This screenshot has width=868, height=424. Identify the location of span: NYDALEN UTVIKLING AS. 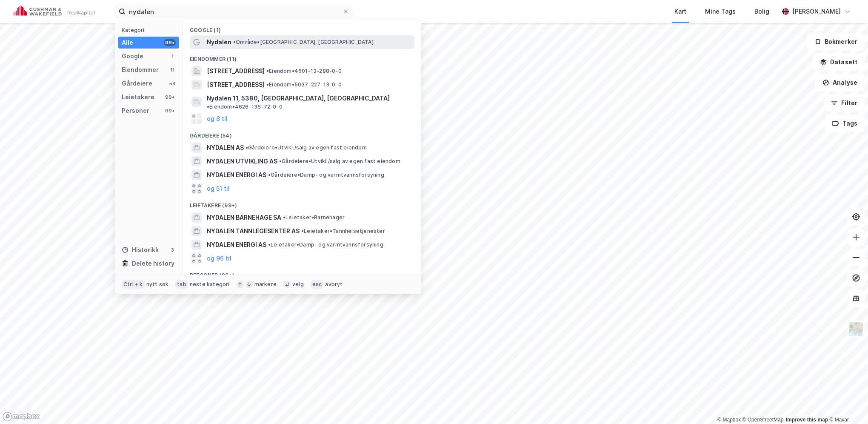
(242, 161).